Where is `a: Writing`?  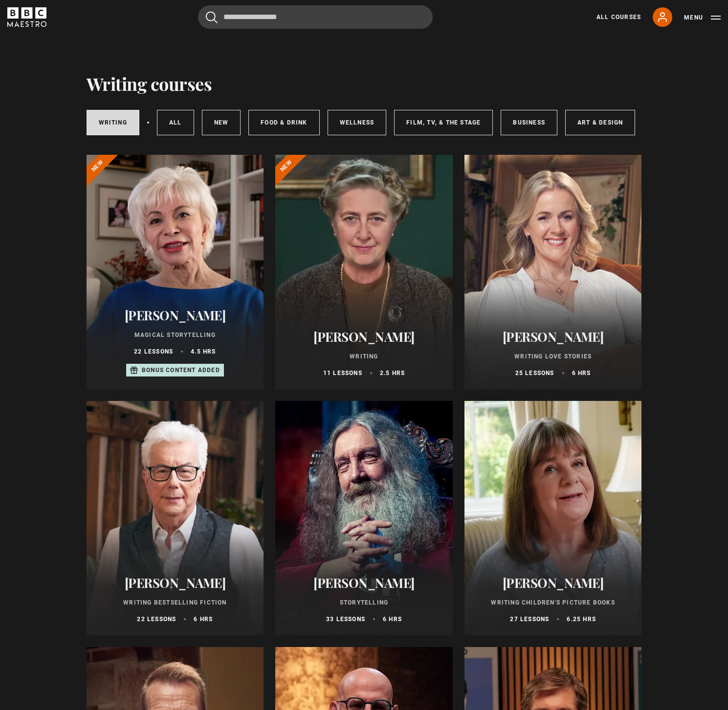 a: Writing is located at coordinates (113, 122).